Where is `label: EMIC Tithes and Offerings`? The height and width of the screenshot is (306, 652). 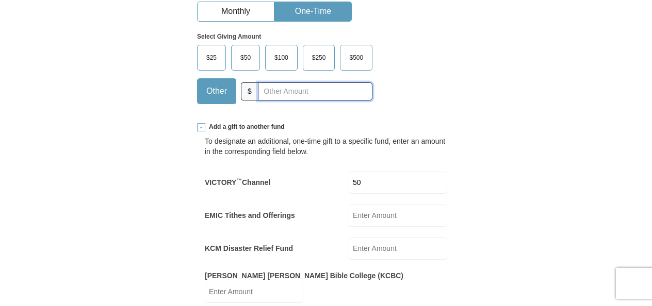
label: EMIC Tithes and Offerings is located at coordinates (249, 215).